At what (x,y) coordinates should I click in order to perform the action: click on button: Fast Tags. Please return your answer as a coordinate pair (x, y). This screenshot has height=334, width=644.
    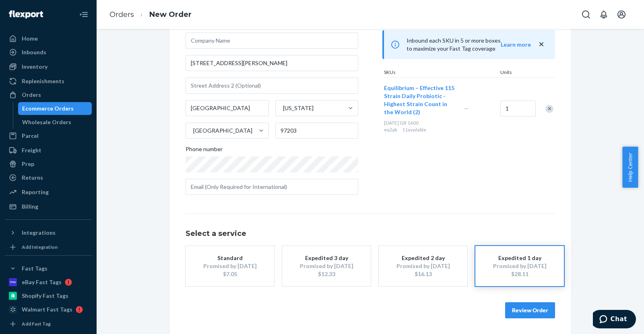
    Looking at the image, I should click on (48, 269).